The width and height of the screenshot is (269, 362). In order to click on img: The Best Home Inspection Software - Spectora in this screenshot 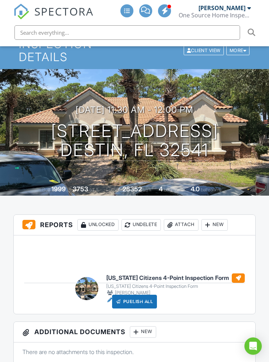, I will do `click(21, 12)`.